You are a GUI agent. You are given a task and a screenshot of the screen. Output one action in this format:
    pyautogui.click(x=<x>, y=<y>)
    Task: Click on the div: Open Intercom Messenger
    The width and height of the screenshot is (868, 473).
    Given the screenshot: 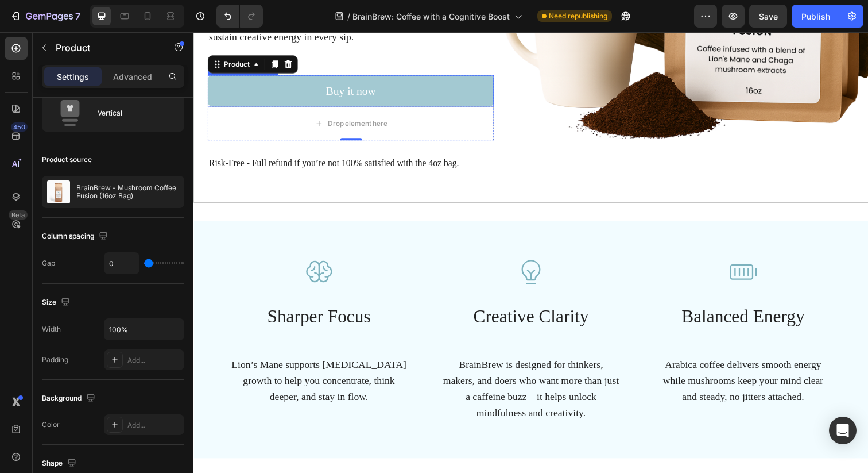 What is the action you would take?
    pyautogui.click(x=843, y=431)
    